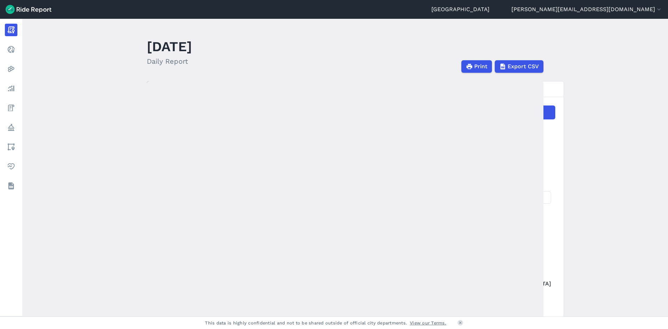 Image resolution: width=668 pixels, height=329 pixels. I want to click on span: Export CSV, so click(523, 66).